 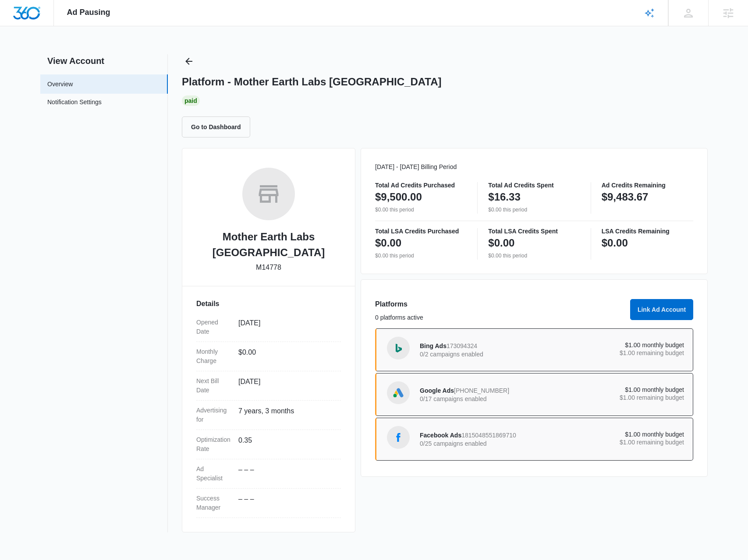 What do you see at coordinates (214, 357) in the screenshot?
I see `dt: Monthly Charge` at bounding box center [214, 357].